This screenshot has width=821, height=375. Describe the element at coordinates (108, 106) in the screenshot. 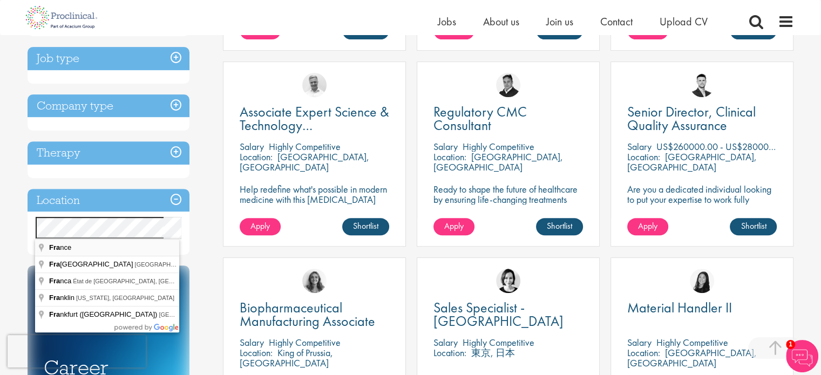

I see `div: Company type` at that location.